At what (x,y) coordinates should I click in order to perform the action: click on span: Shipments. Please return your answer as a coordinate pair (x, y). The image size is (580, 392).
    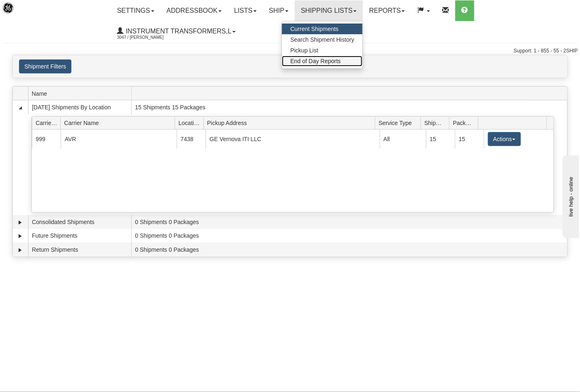
    Looking at the image, I should click on (437, 122).